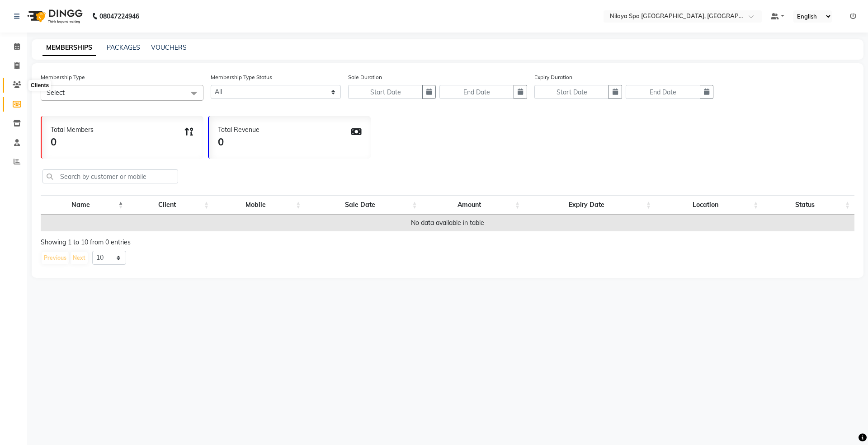 This screenshot has height=445, width=868. Describe the element at coordinates (447, 222) in the screenshot. I see `td: No data available in table` at that location.